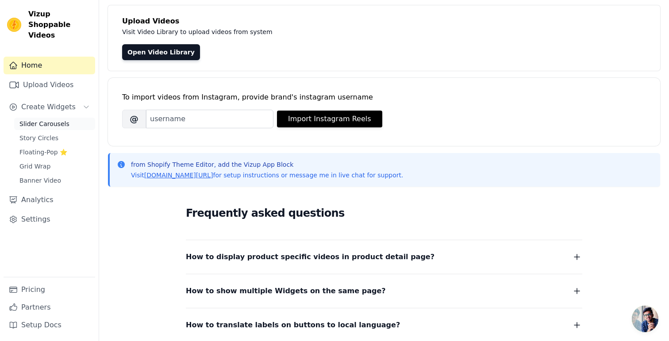 This screenshot has width=669, height=341. What do you see at coordinates (161, 52) in the screenshot?
I see `a: Open Video Library` at bounding box center [161, 52].